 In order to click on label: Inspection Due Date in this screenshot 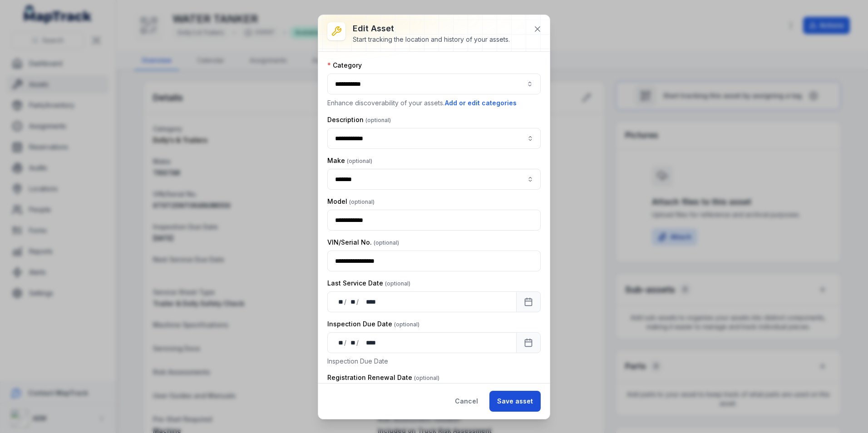, I will do `click(373, 325)`.